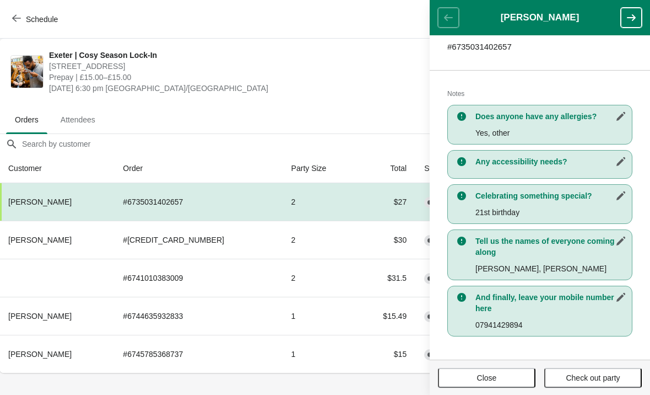 This screenshot has height=395, width=650. I want to click on p: # 6735031402657, so click(540, 47).